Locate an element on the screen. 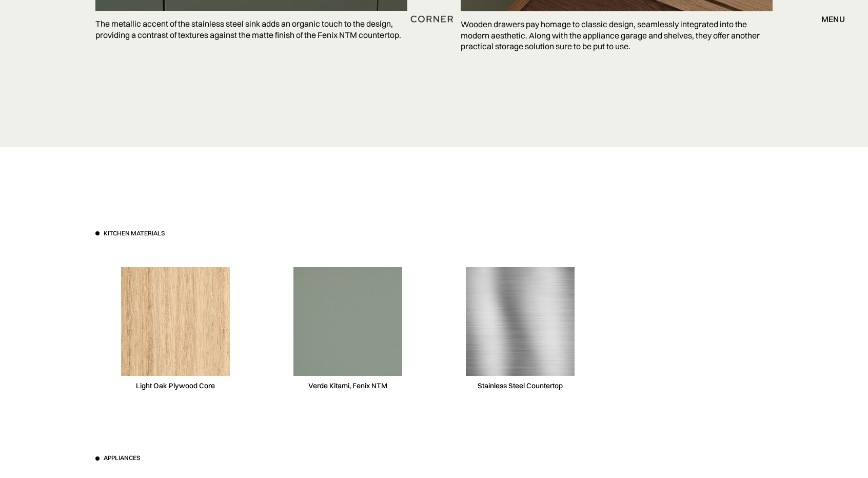  h3: Kitchen materials is located at coordinates (134, 233).